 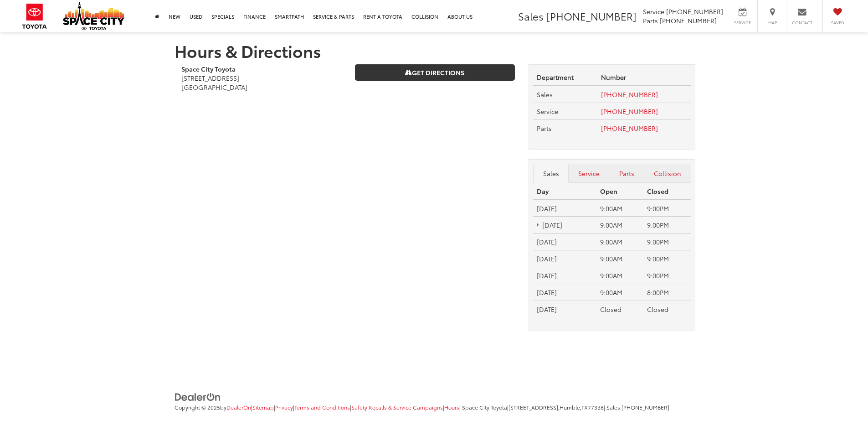 I want to click on a: Sitemap, so click(x=263, y=407).